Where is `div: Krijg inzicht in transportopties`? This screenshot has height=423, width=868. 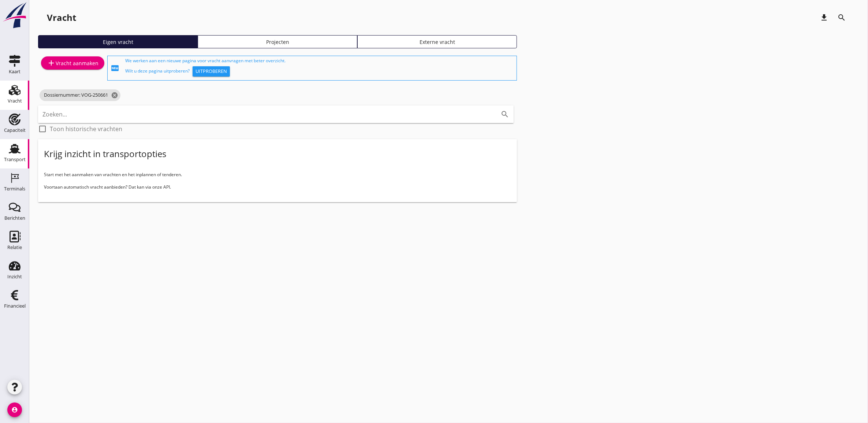 div: Krijg inzicht in transportopties is located at coordinates (105, 154).